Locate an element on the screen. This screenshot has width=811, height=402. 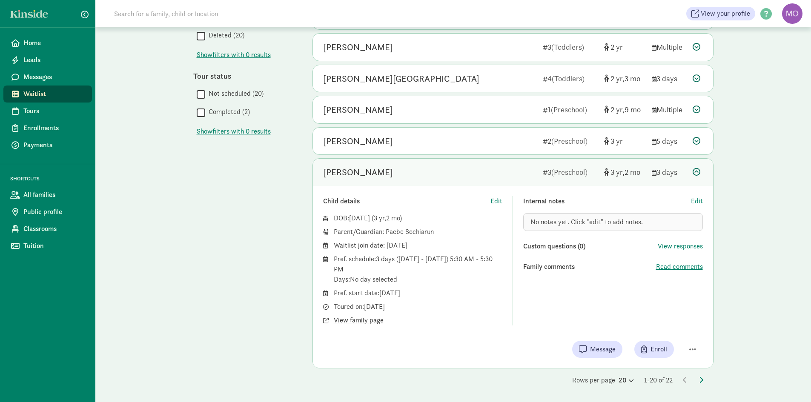
a: Home is located at coordinates (48, 43).